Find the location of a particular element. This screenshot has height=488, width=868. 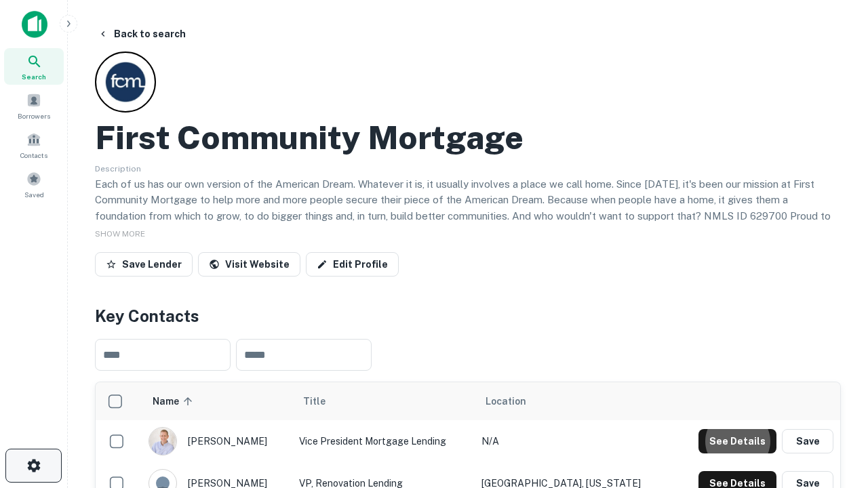

a: Visit Website is located at coordinates (249, 264).